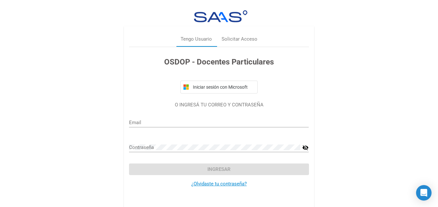 The image size is (438, 207). Describe the element at coordinates (424, 193) in the screenshot. I see `div: Open Intercom Messenger` at that location.